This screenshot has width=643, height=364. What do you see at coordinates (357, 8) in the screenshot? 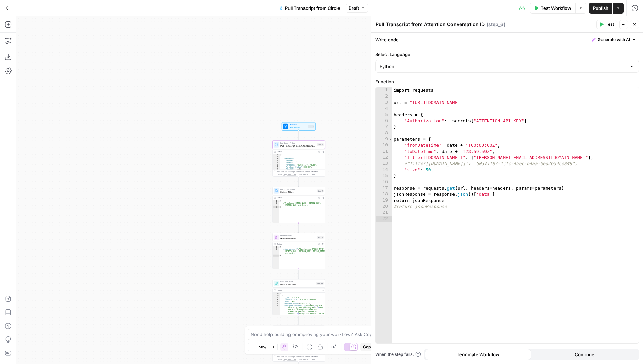
I see `button: Draft` at bounding box center [357, 8].